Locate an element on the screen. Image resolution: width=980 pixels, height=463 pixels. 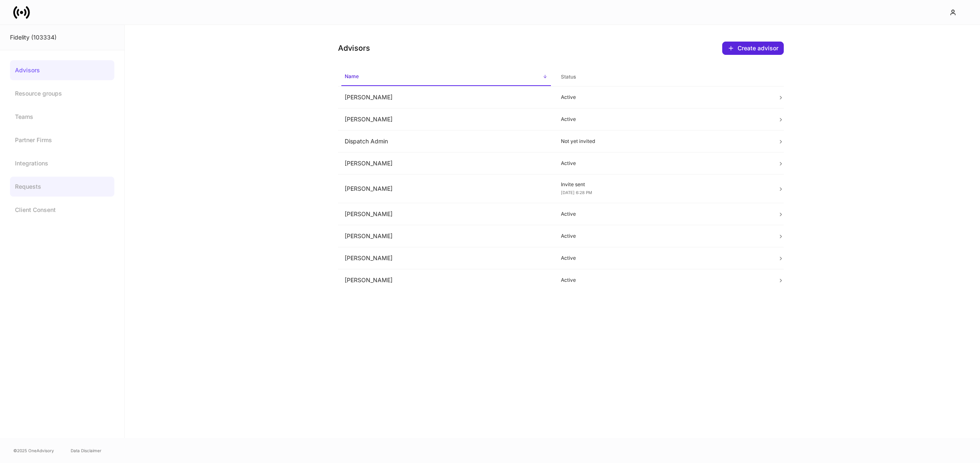
a: Advisors is located at coordinates (62, 70).